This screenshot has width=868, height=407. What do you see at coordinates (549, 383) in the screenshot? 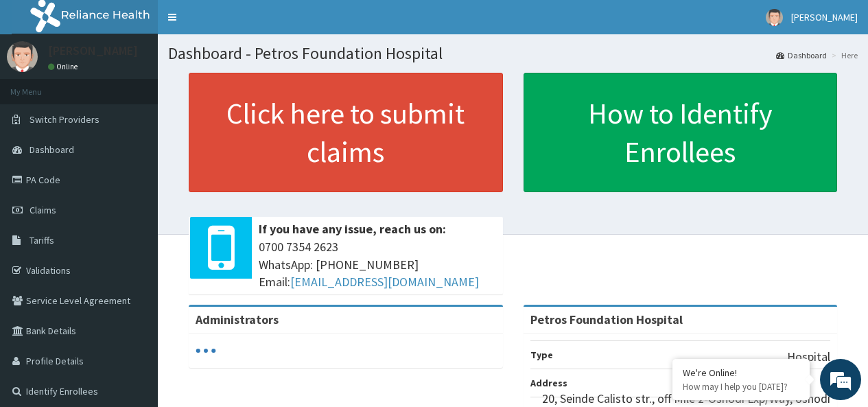
I see `b: Address` at bounding box center [549, 383].